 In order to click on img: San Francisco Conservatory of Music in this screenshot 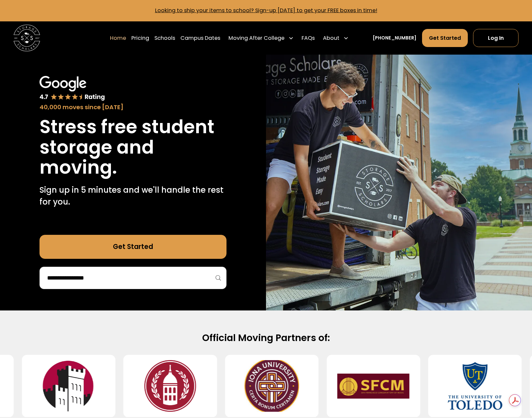, I will do `click(373, 386)`.